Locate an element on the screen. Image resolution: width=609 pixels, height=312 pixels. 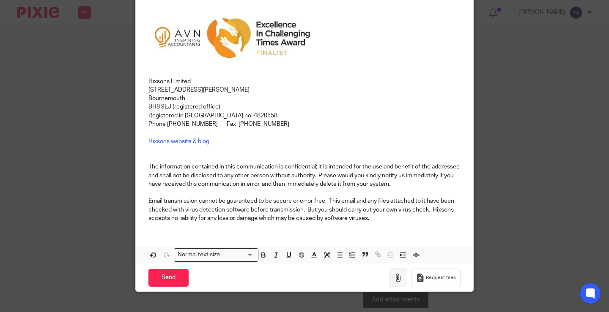
p: The information contained in this communication is confidential; it is intended for the use and b... is located at coordinates (304, 175).